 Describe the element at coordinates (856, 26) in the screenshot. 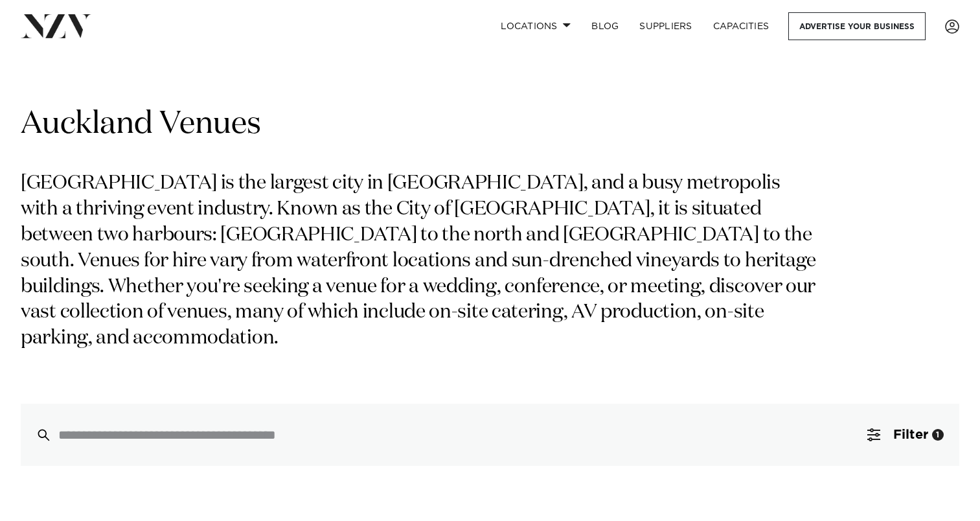

I see `a: Advertise your business` at that location.